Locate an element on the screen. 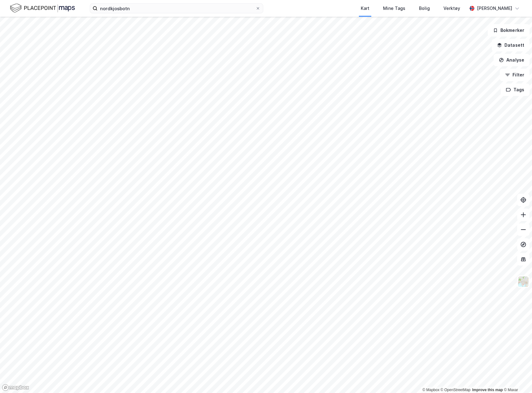 The image size is (532, 393). button: Analyse is located at coordinates (512, 60).